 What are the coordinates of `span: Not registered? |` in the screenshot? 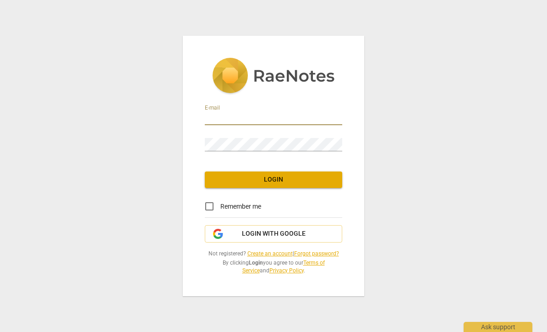 It's located at (273, 253).